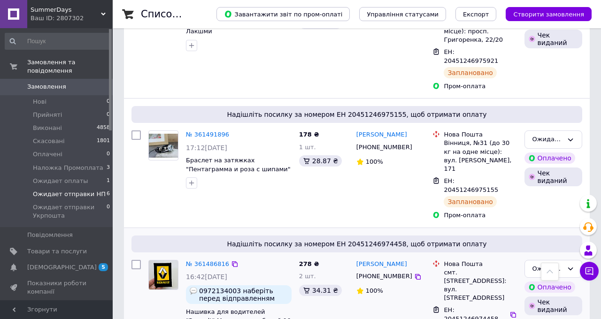 Image resolution: width=601 pixels, height=319 pixels. I want to click on span: 3, so click(108, 168).